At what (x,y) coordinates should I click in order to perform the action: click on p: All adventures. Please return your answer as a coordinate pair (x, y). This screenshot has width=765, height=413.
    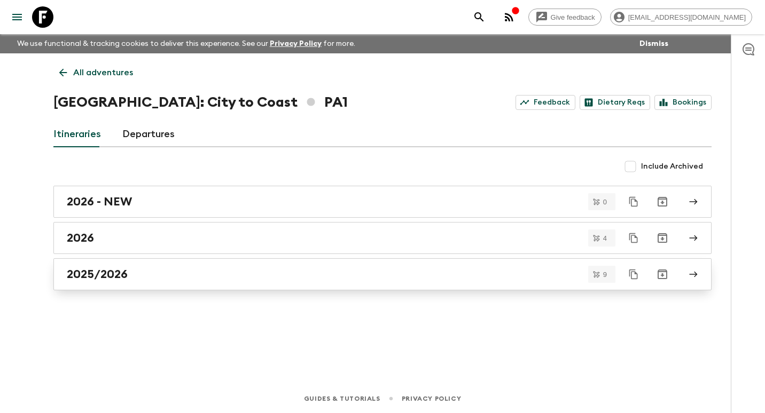
    Looking at the image, I should click on (103, 73).